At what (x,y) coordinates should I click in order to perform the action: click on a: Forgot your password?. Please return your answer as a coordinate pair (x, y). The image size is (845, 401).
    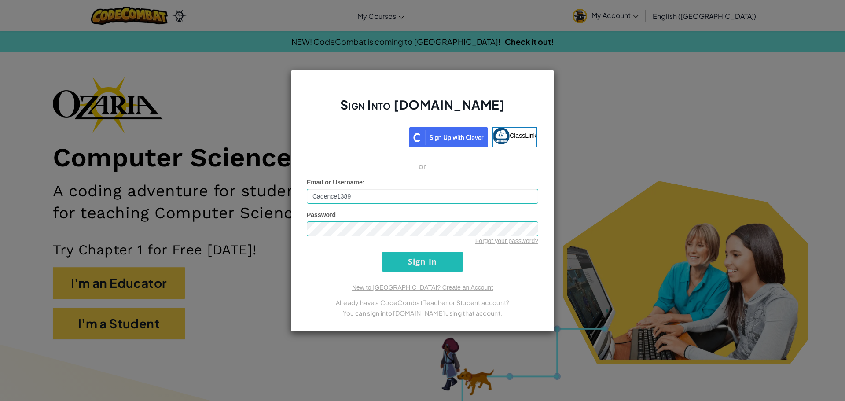
    Looking at the image, I should click on (507, 241).